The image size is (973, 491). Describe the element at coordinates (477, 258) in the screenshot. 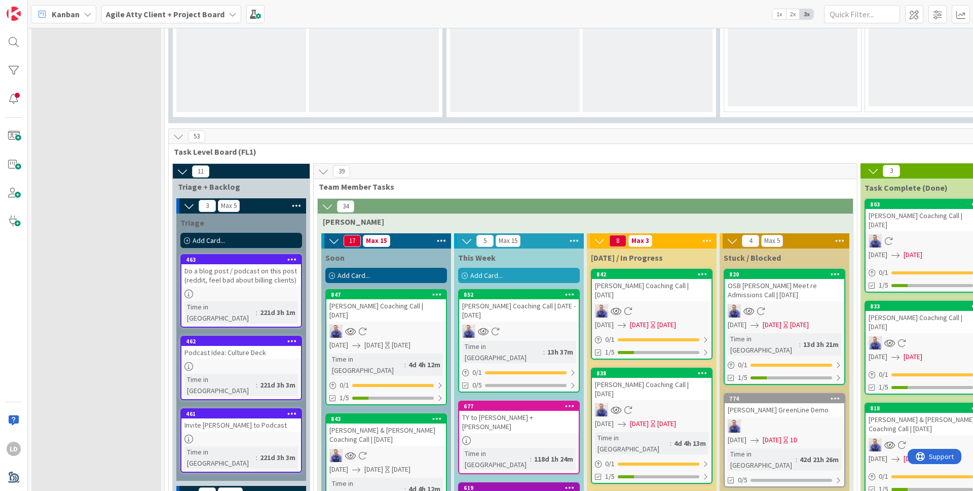

I see `span: This Week` at that location.